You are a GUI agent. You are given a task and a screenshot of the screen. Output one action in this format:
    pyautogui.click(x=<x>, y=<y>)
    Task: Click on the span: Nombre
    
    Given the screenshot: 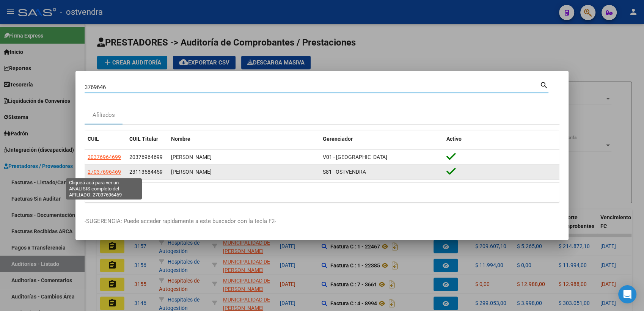 What is the action you would take?
    pyautogui.click(x=181, y=139)
    